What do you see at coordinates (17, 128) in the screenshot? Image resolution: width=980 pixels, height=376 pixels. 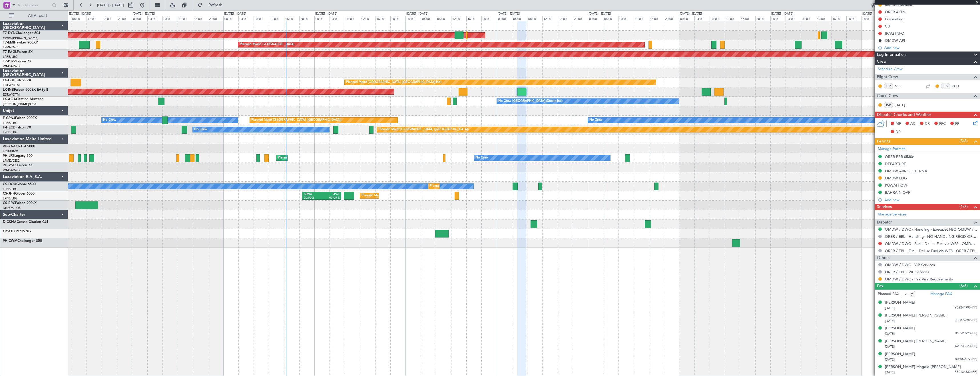 I see `a: F-HECDFalcon 7X` at bounding box center [17, 128].